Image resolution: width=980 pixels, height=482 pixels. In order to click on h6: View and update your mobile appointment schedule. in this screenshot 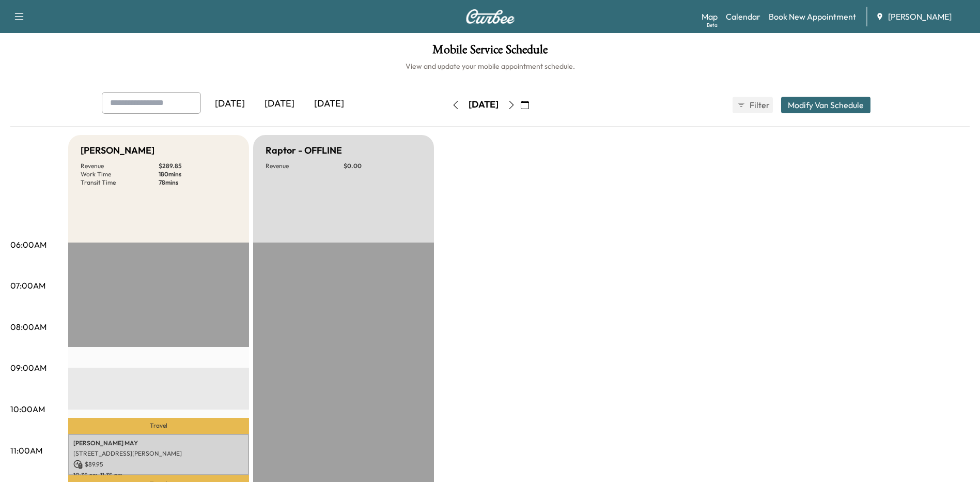, I will do `click(490, 66)`.